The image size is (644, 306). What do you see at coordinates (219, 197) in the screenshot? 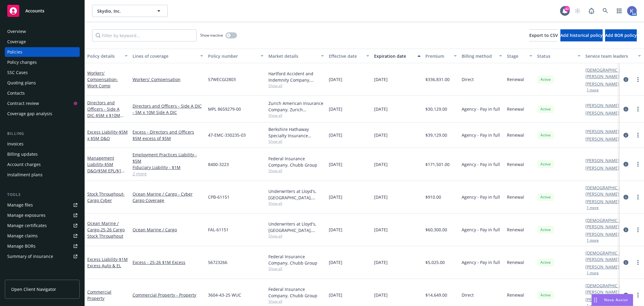
I see `span: CPB-61151` at bounding box center [219, 197].